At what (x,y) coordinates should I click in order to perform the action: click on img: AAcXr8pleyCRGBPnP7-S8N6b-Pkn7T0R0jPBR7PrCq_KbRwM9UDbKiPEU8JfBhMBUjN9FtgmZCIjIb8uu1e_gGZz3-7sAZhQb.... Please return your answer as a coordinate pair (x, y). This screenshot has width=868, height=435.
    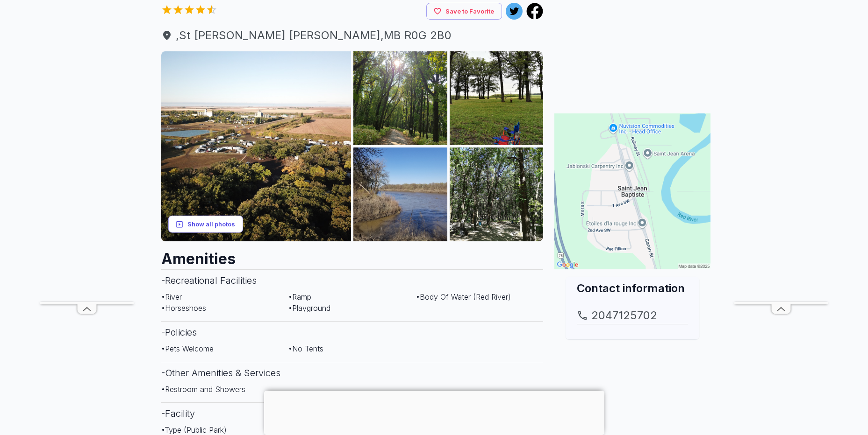
    Looking at the image, I should click on (497, 194).